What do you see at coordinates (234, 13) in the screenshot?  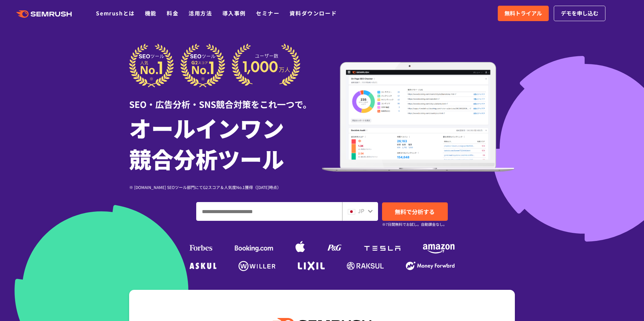 I see `a: 導入事例` at bounding box center [234, 13].